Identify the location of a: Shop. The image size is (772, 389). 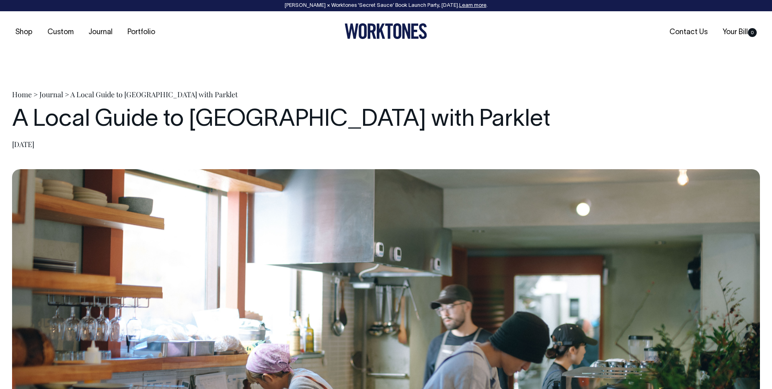
(24, 32).